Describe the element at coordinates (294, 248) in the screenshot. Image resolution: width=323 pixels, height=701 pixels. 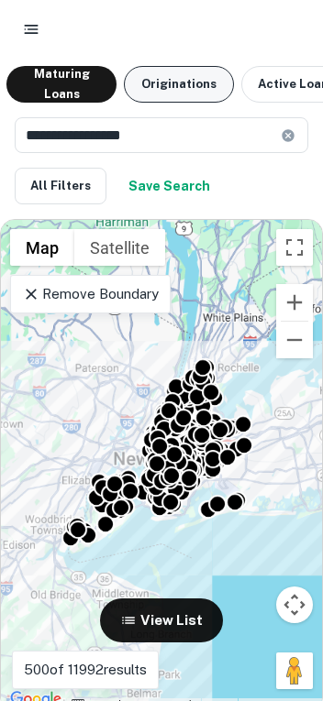
I see `button: Toggle fullscreen view` at that location.